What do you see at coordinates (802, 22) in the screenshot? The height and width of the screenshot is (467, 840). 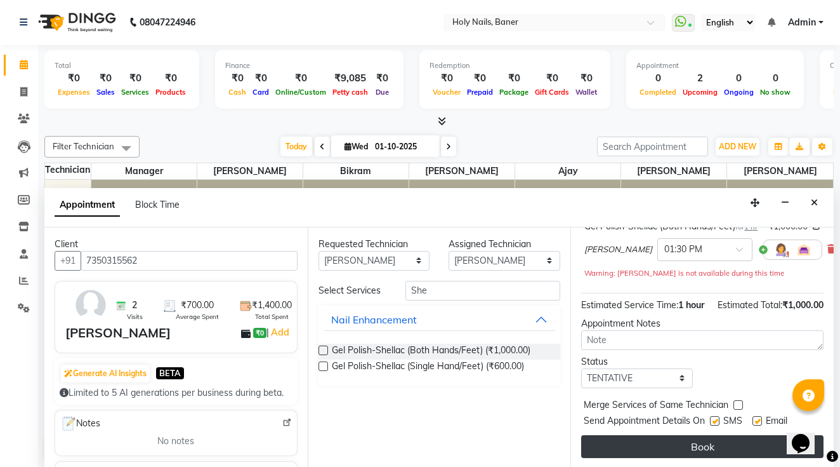 I see `span: Admin` at bounding box center [802, 22].